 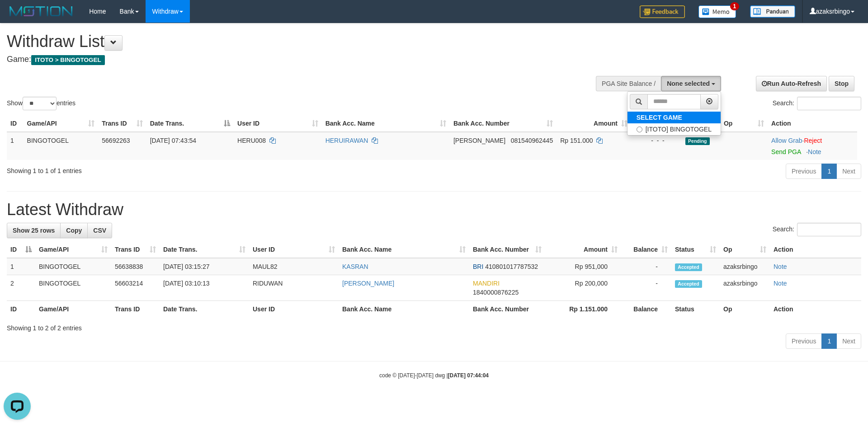 What do you see at coordinates (135, 288) in the screenshot?
I see `td: 56603214` at bounding box center [135, 288].